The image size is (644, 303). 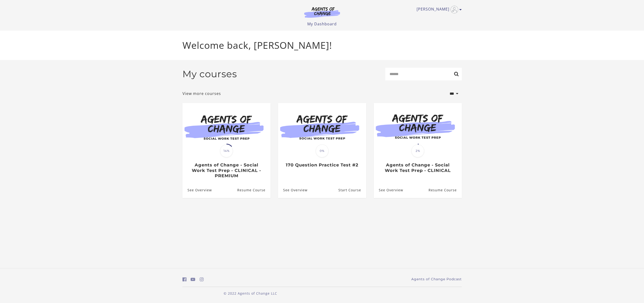 What do you see at coordinates (322, 12) in the screenshot?
I see `img: Agents of Change Logo` at bounding box center [322, 12].